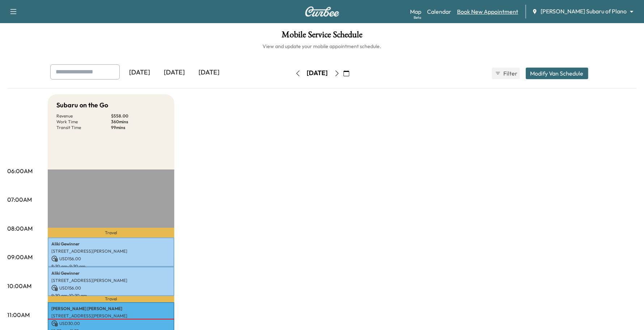 This screenshot has width=644, height=330. I want to click on p: Revenue, so click(84, 116).